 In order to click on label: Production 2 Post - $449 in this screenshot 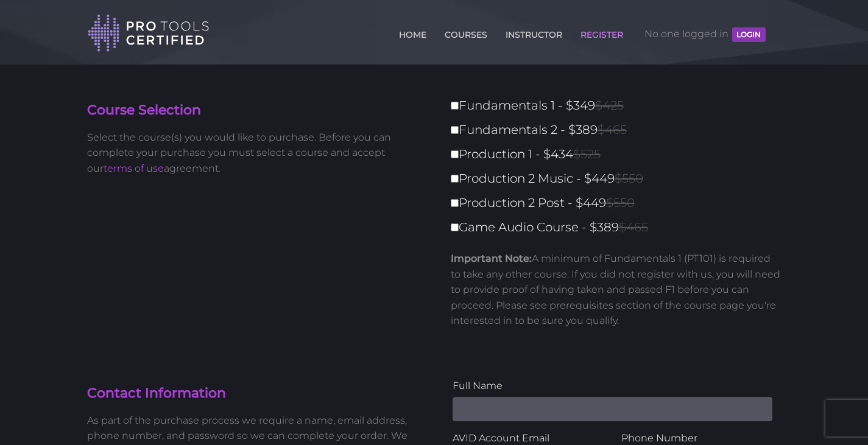, I will do `click(619, 203)`.